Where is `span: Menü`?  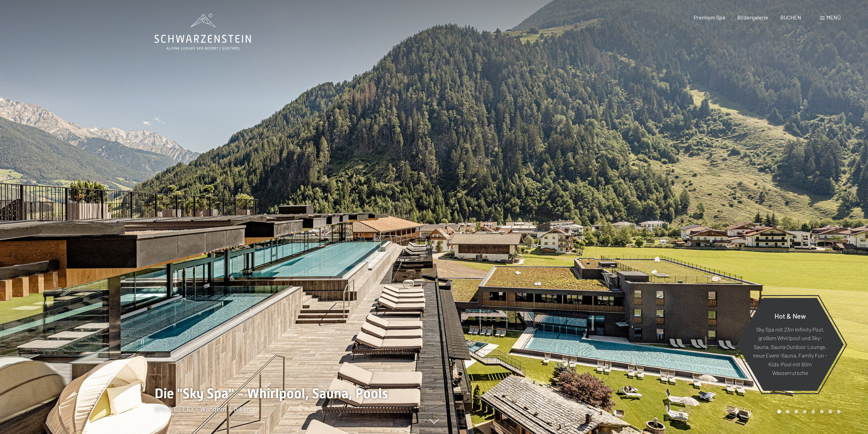
span: Menü is located at coordinates (834, 17).